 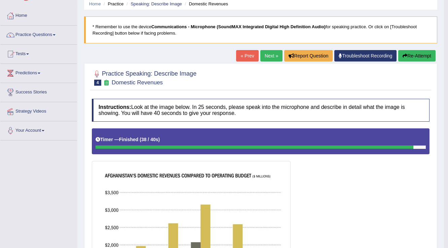 What do you see at coordinates (97, 83) in the screenshot?
I see `span: 4` at bounding box center [97, 83].